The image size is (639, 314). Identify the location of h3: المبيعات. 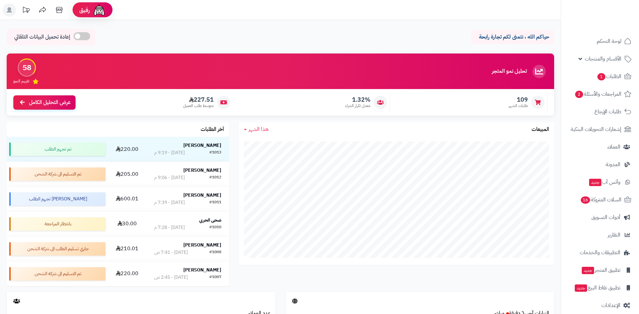
(540, 130).